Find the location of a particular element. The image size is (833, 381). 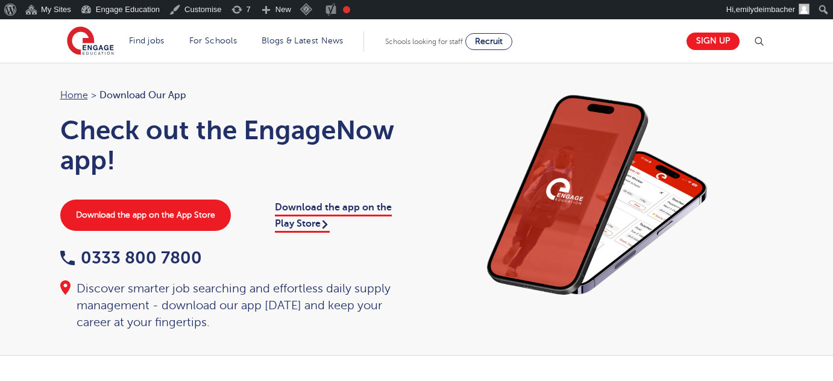

a: Recruit is located at coordinates (489, 42).